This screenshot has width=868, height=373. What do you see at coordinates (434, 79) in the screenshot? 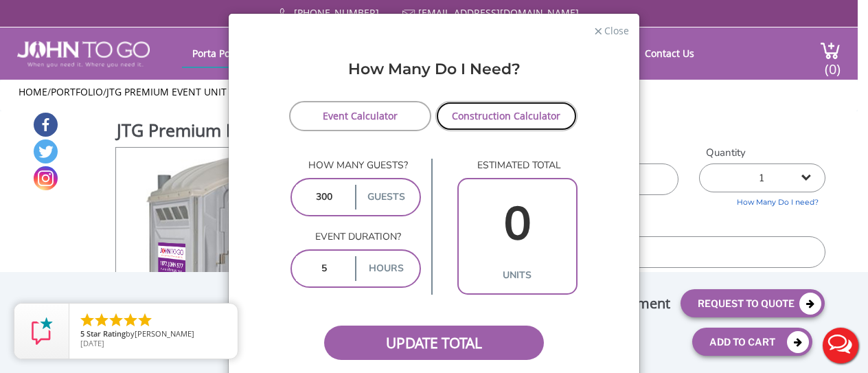
I see `div: How Many Do I Need?` at bounding box center [434, 79].